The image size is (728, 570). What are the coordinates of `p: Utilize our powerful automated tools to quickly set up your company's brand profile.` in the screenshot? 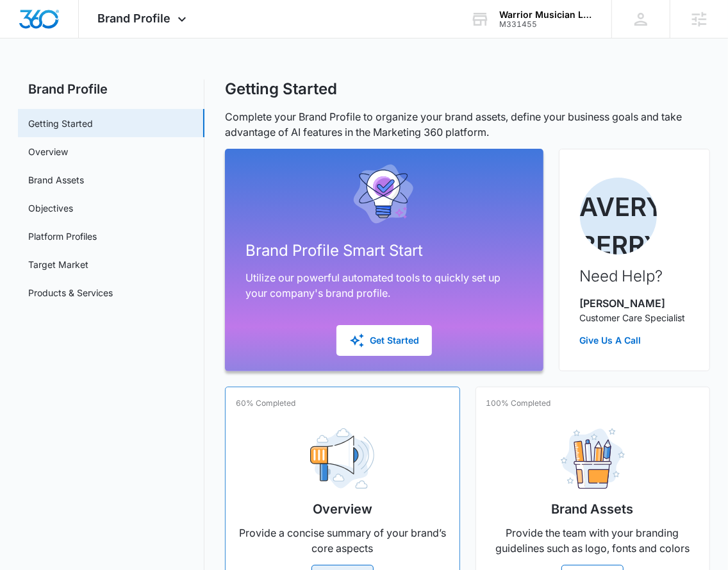 It's located at (381, 285).